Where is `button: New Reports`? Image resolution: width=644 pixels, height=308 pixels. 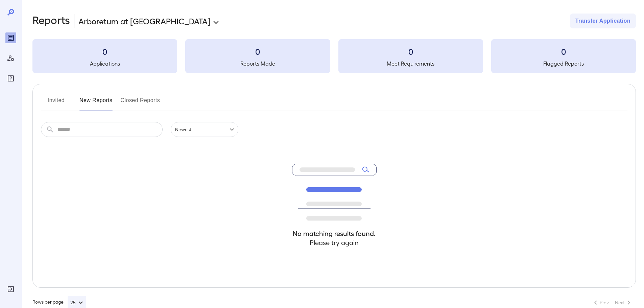 button: New Reports is located at coordinates (96, 103).